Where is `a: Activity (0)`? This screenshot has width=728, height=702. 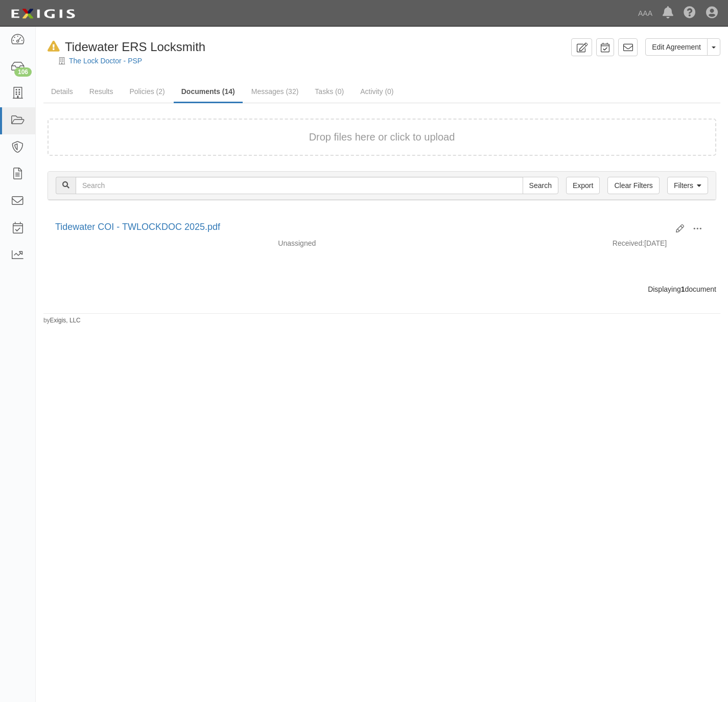 a: Activity (0) is located at coordinates (377, 92).